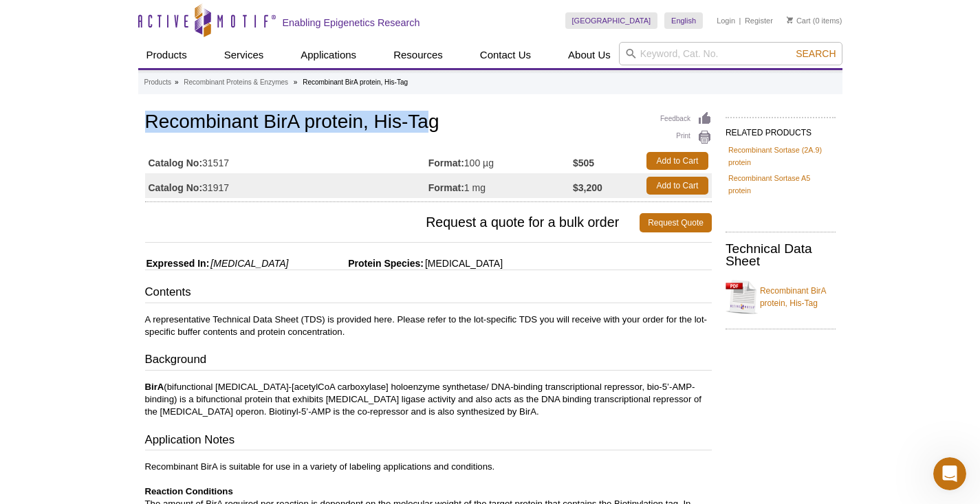 This screenshot has height=504, width=980. Describe the element at coordinates (287, 161) in the screenshot. I see `td: 31517` at that location.